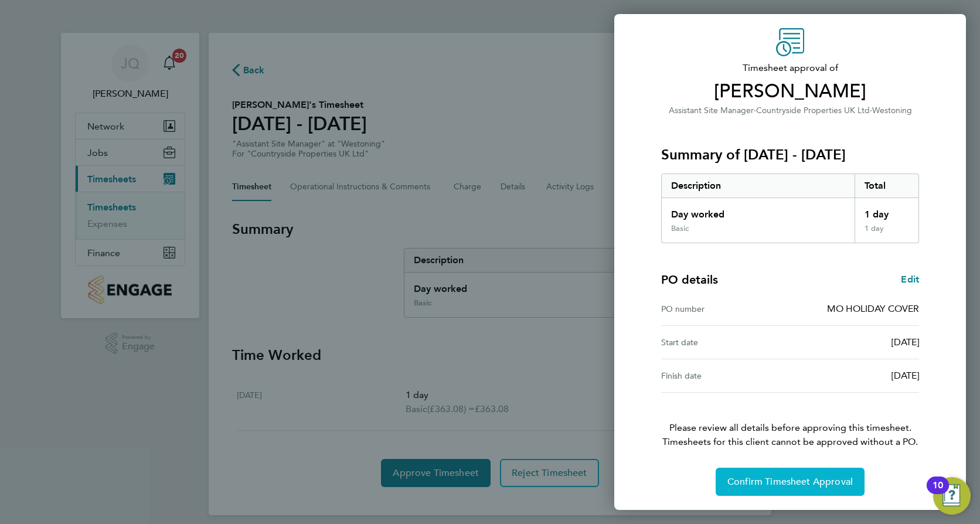  I want to click on div: Summary of 04 - 10 Aug 2025, so click(790, 208).